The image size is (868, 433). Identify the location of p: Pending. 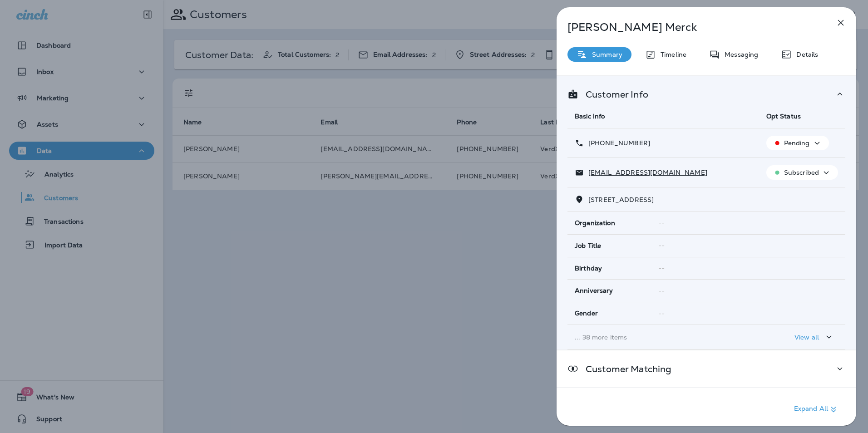
(797, 143).